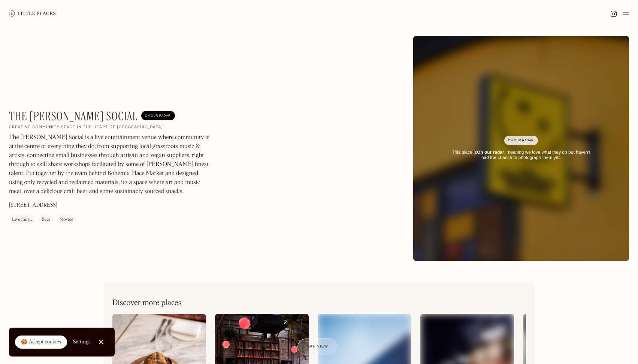 The width and height of the screenshot is (638, 364). What do you see at coordinates (66, 220) in the screenshot?
I see `div: Movies` at bounding box center [66, 220].